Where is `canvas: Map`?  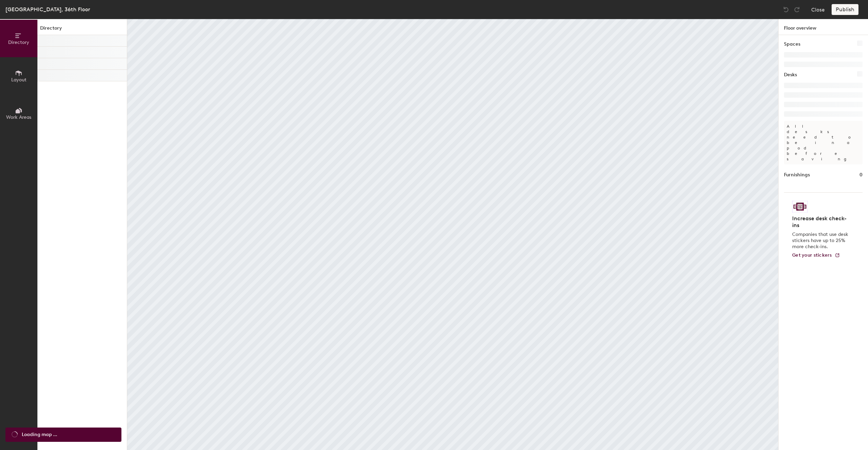 canvas: Map is located at coordinates (453, 234).